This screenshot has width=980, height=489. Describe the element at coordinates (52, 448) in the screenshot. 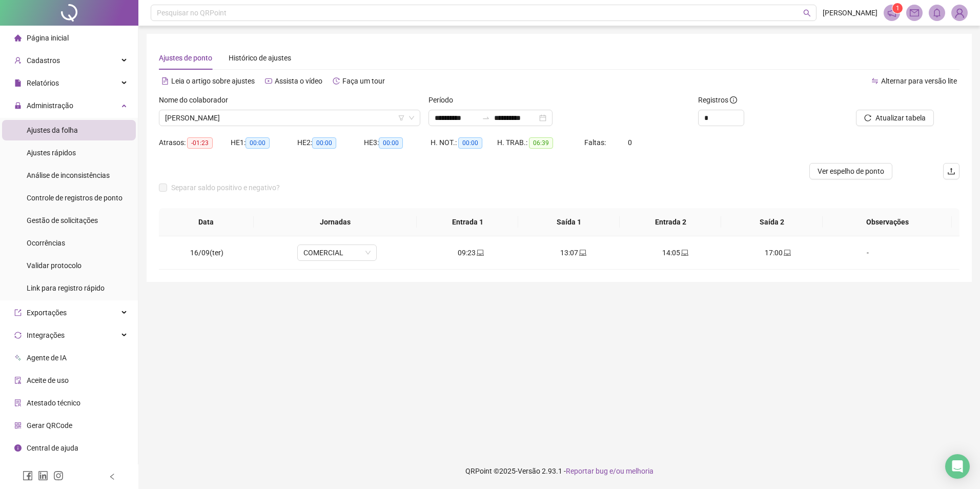

I see `span: Central de ajuda` at that location.